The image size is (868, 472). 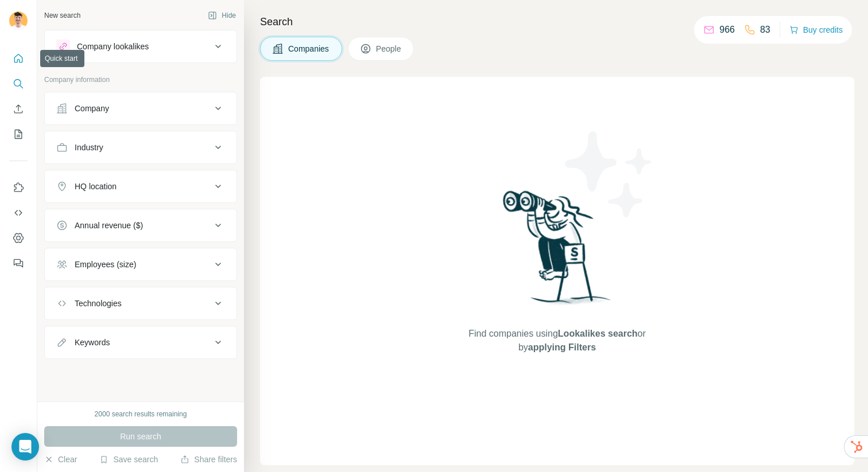 I want to click on button: Search, so click(x=19, y=83).